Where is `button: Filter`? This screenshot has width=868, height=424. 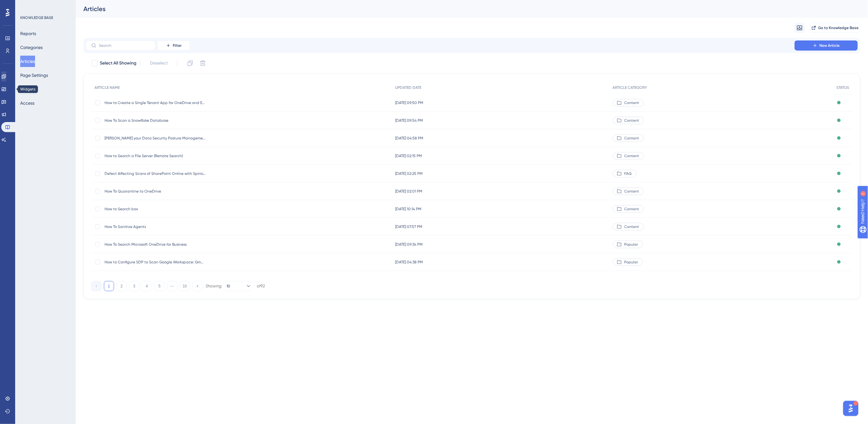 button: Filter is located at coordinates (174, 46).